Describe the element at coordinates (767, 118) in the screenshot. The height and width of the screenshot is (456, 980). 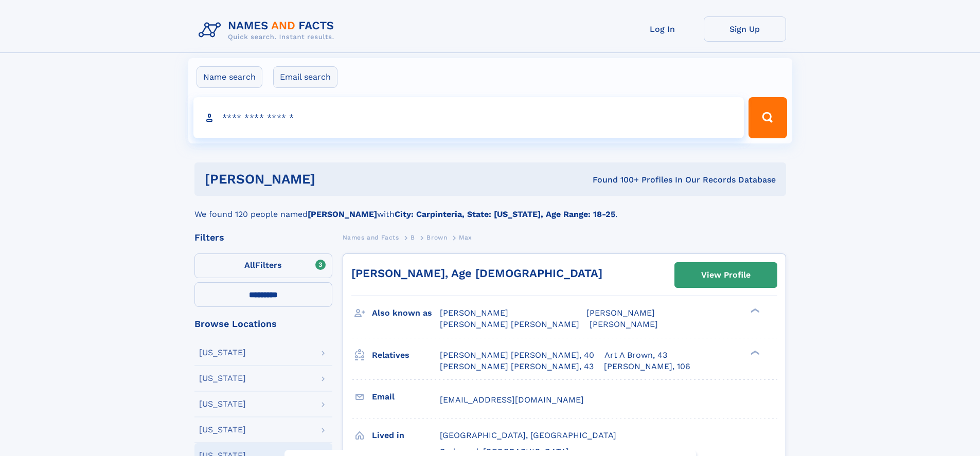
I see `button: Search Button` at that location.